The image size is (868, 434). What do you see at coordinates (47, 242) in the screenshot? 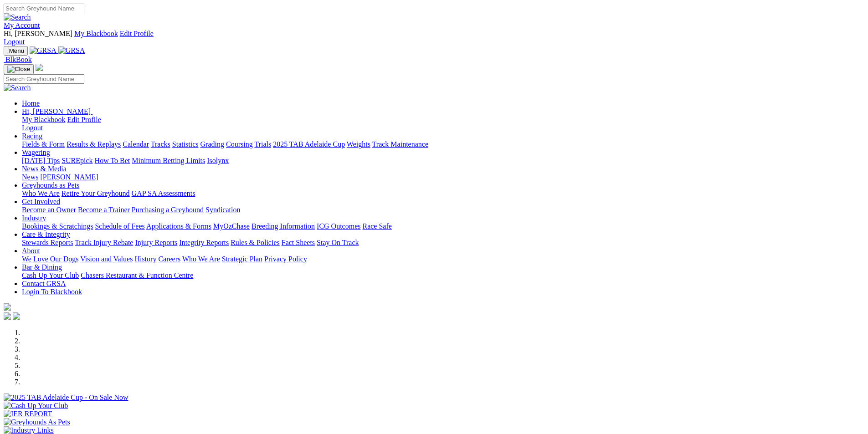
I see `a: Stewards Reports` at bounding box center [47, 242].